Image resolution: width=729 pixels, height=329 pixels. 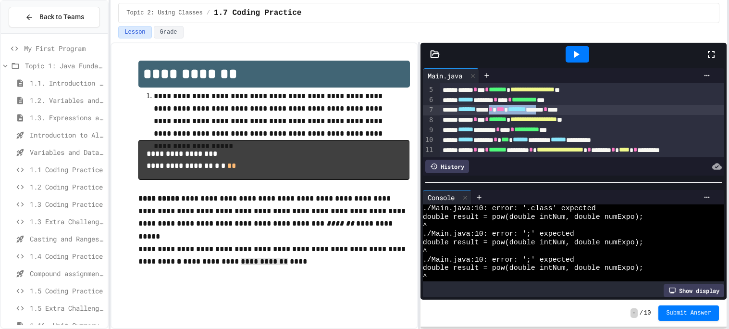 What do you see at coordinates (67, 186) in the screenshot?
I see `span: 1.2 Coding Practice` at bounding box center [67, 186].